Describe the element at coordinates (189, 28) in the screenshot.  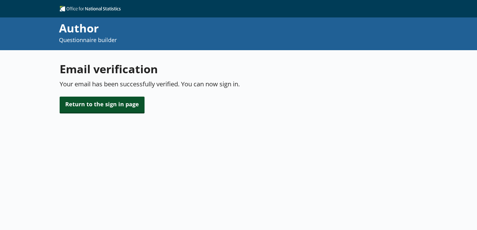
I see `div: Author` at that location.